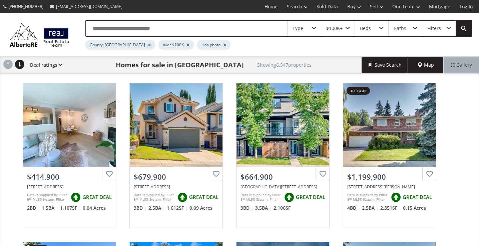 The image size is (479, 246). I want to click on div: $1,199,900, so click(389, 177).